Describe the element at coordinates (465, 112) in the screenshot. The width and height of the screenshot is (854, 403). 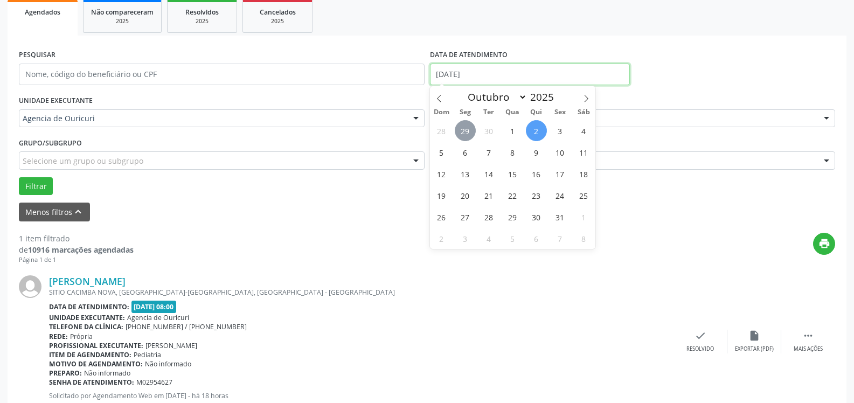
I see `span: Seg` at that location.